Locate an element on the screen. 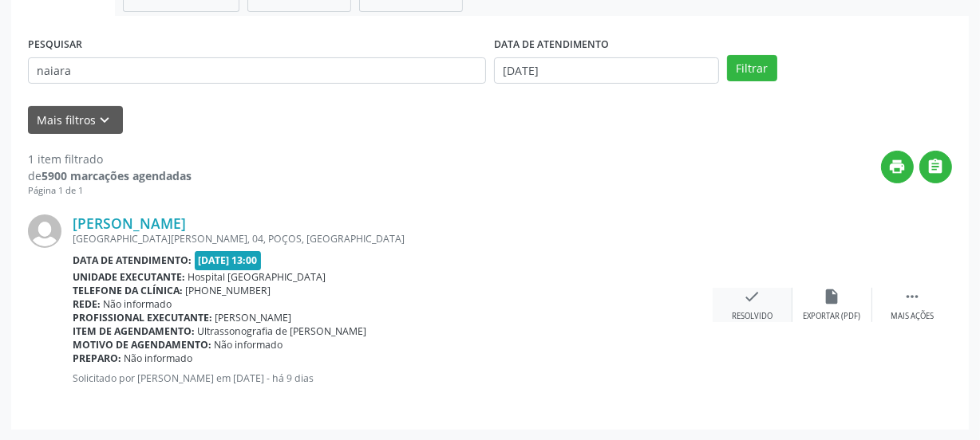  b: Profissional executante: is located at coordinates (142, 318).